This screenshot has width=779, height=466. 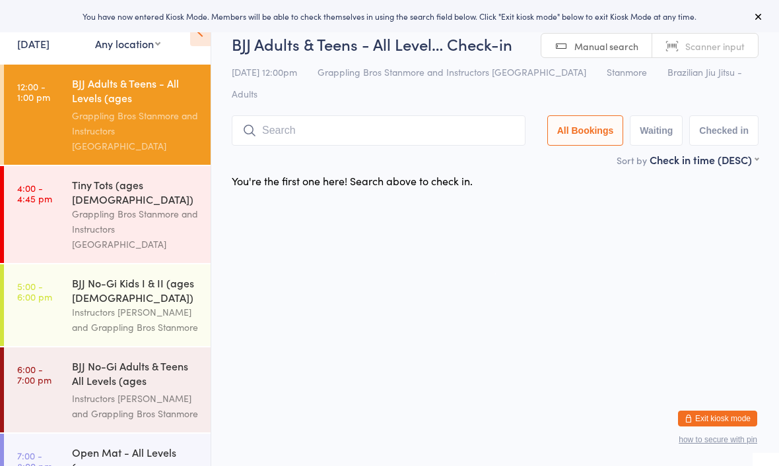 I want to click on span: Scanner input, so click(x=715, y=46).